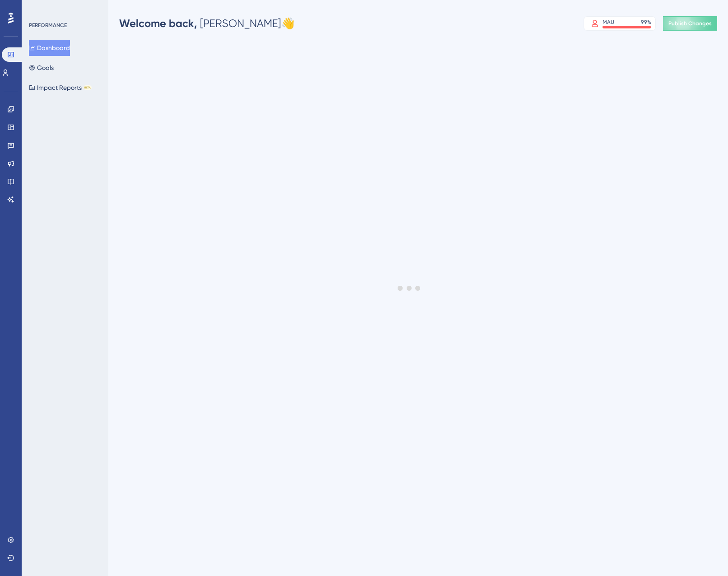 The width and height of the screenshot is (728, 576). What do you see at coordinates (608, 22) in the screenshot?
I see `div: MAU` at bounding box center [608, 22].